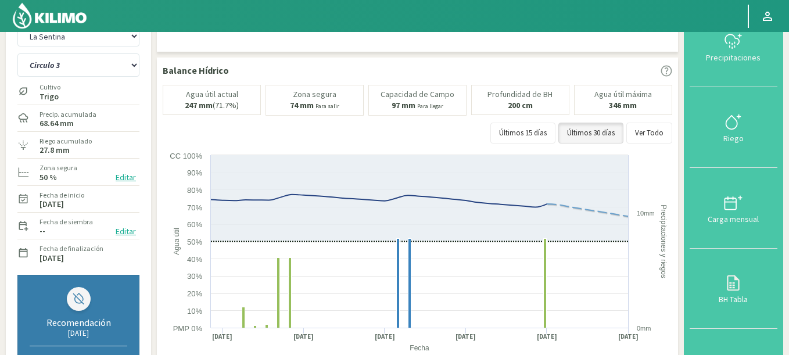 The image size is (789, 355). What do you see at coordinates (212, 105) in the screenshot?
I see `p: (71.7%)` at bounding box center [212, 105].